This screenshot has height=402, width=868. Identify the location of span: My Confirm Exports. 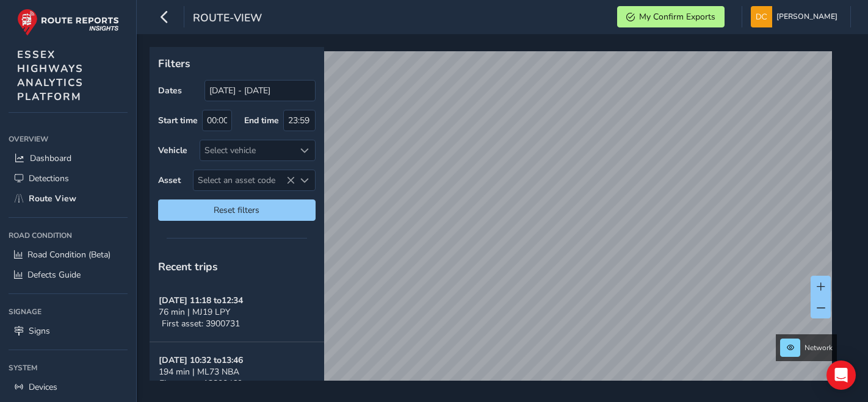
(677, 16).